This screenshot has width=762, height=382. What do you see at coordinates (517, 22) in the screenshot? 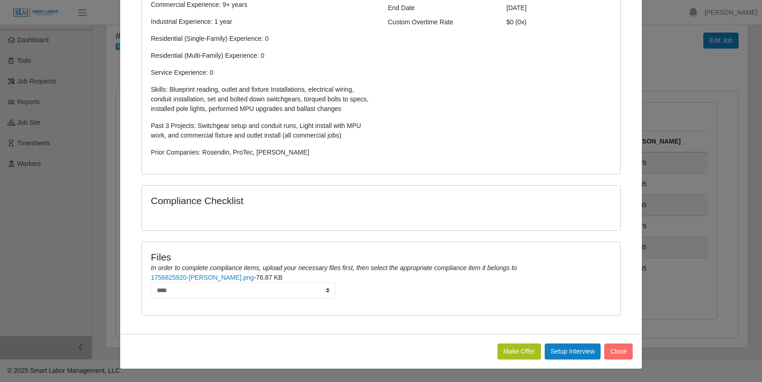
I see `span: $0 (0x)` at bounding box center [517, 22].